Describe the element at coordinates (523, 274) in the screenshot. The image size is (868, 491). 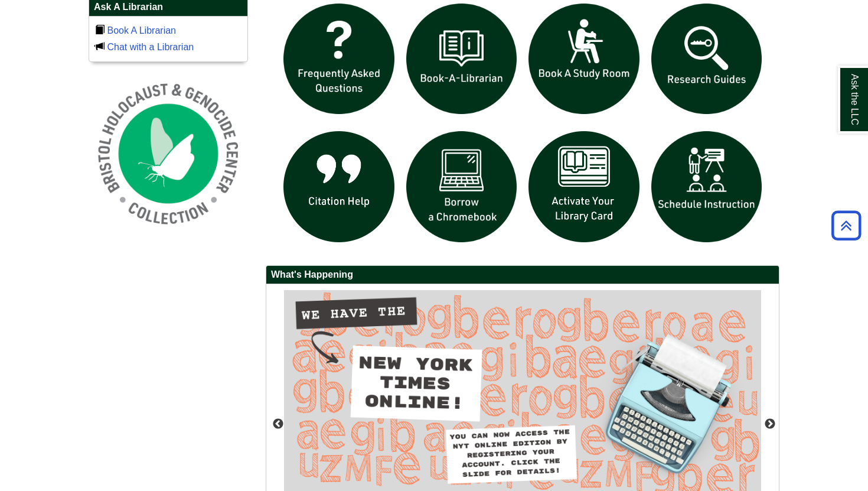
I see `h2: What's Happening` at that location.